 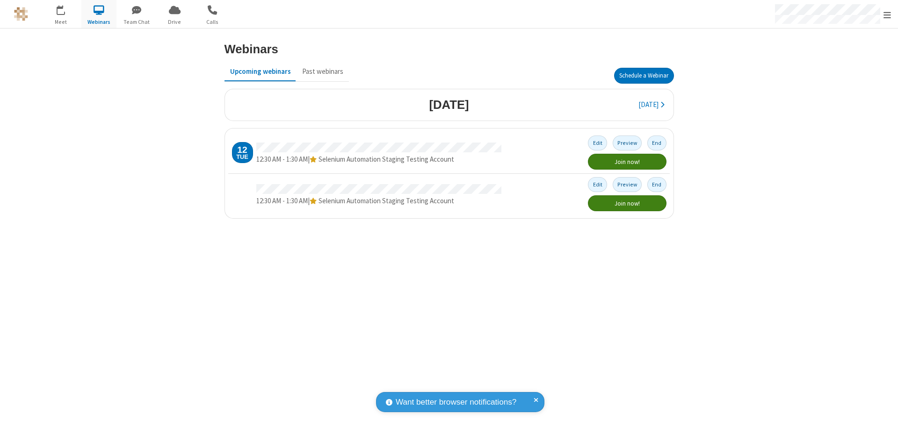 What do you see at coordinates (644, 76) in the screenshot?
I see `button: Schedule a Webinar` at bounding box center [644, 76].